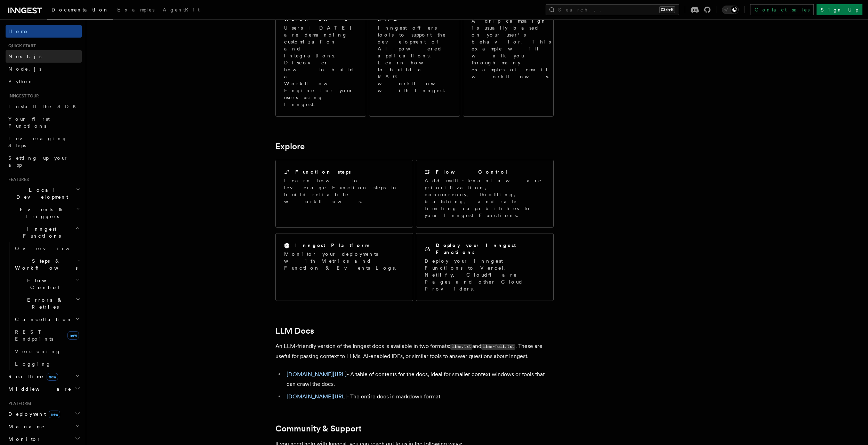 The image size is (868, 445). I want to click on a: LLM Docs, so click(295, 331).